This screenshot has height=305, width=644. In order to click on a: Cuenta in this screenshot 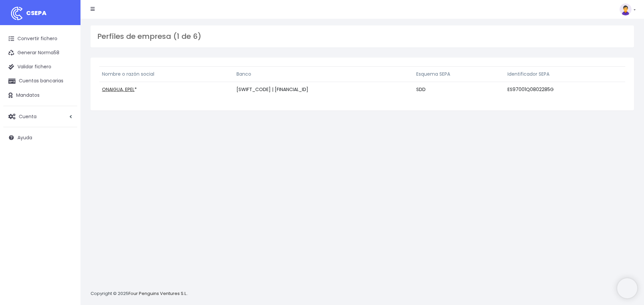, I will do `click(40, 116)`.